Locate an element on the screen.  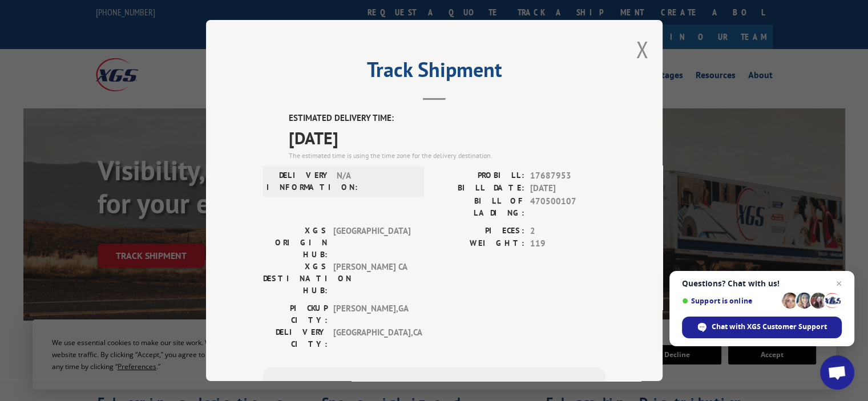
label: BILL OF LADING: is located at coordinates (480, 207).